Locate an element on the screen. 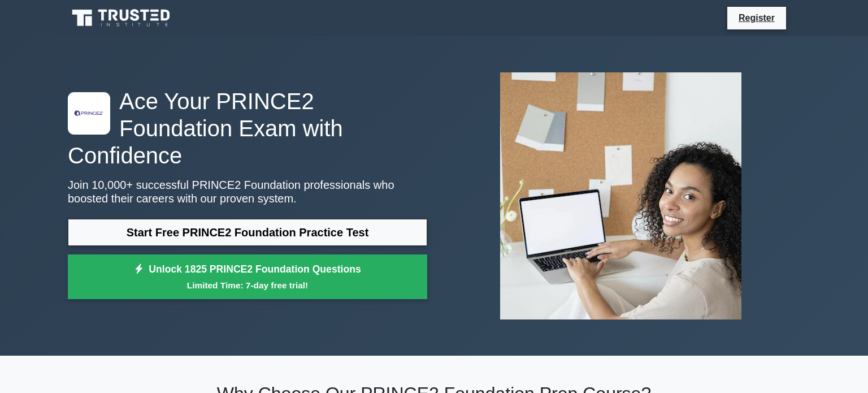 The image size is (868, 393). a: Unlock 1825 PRINCE2 Foundation QuestionsLimited Time: 7-day free trial! is located at coordinates (247, 277).